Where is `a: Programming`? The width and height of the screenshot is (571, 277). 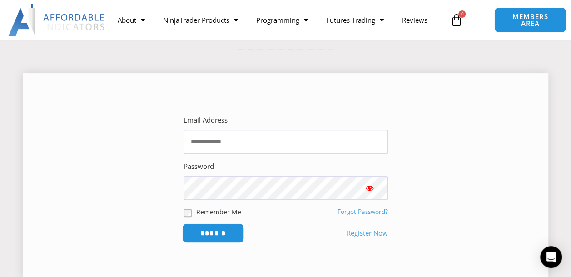 a: Programming is located at coordinates (282, 20).